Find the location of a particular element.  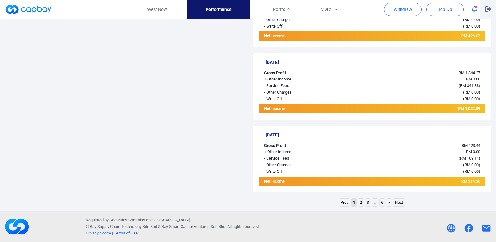

span: RM 314.30 is located at coordinates (470, 181).